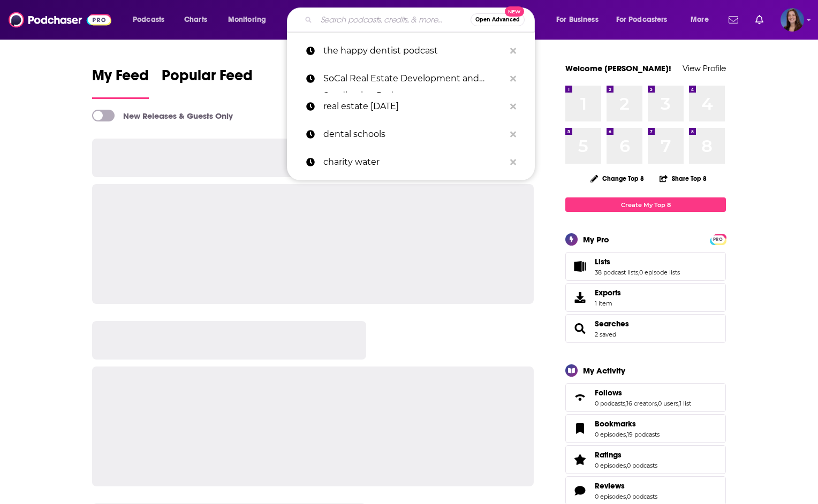  Describe the element at coordinates (195, 20) in the screenshot. I see `a: Charts` at that location.